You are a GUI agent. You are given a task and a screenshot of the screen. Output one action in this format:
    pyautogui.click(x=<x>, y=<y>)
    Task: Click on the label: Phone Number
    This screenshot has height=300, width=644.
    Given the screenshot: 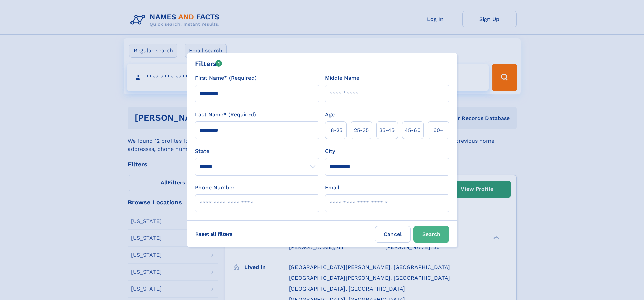 What is the action you would take?
    pyautogui.click(x=214, y=188)
    